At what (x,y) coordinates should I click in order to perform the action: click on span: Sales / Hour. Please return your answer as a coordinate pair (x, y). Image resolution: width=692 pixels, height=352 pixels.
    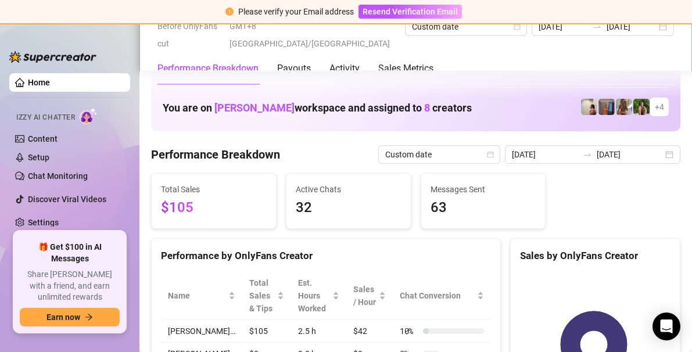
    Looking at the image, I should click on (365, 296).